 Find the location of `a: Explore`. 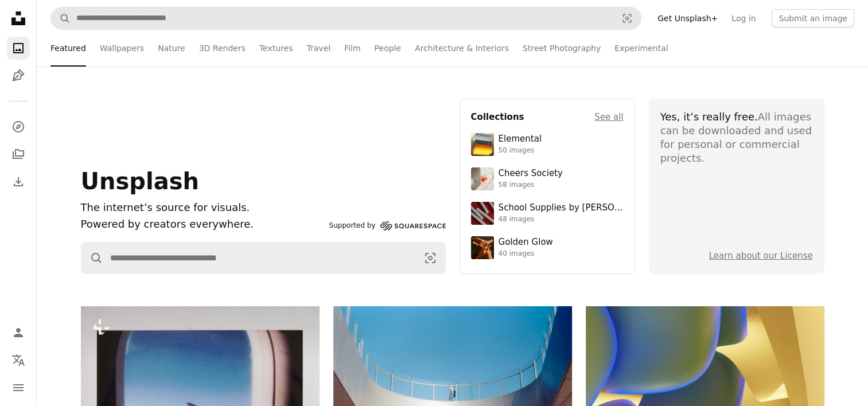

a: Explore is located at coordinates (18, 127).